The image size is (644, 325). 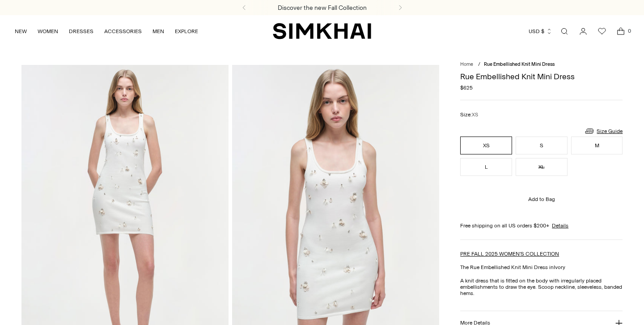 I want to click on span: Rue Embellished Knit Mini Dress, so click(x=519, y=64).